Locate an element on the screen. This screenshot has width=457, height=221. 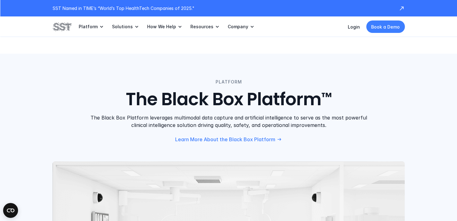
a: Learn More About the Black Box Platform is located at coordinates (229, 140).